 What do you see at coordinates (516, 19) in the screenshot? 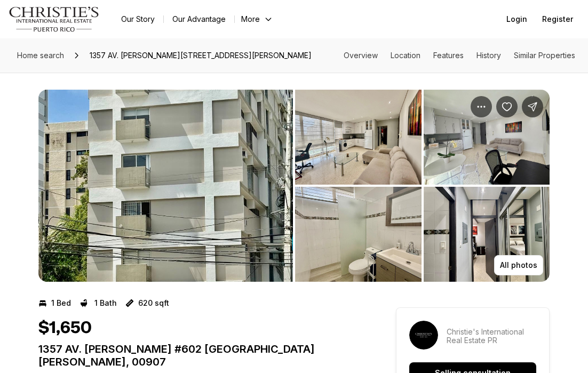
I see `span: Login` at bounding box center [516, 19].